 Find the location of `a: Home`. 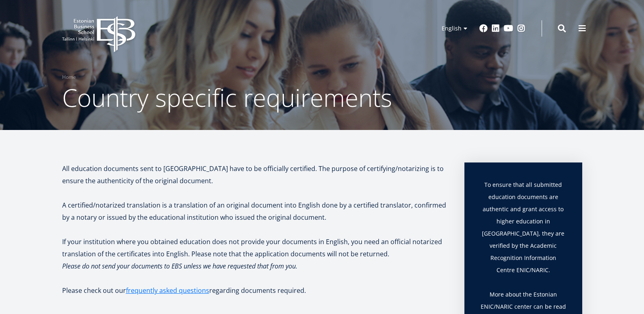

a: Home is located at coordinates (69, 77).